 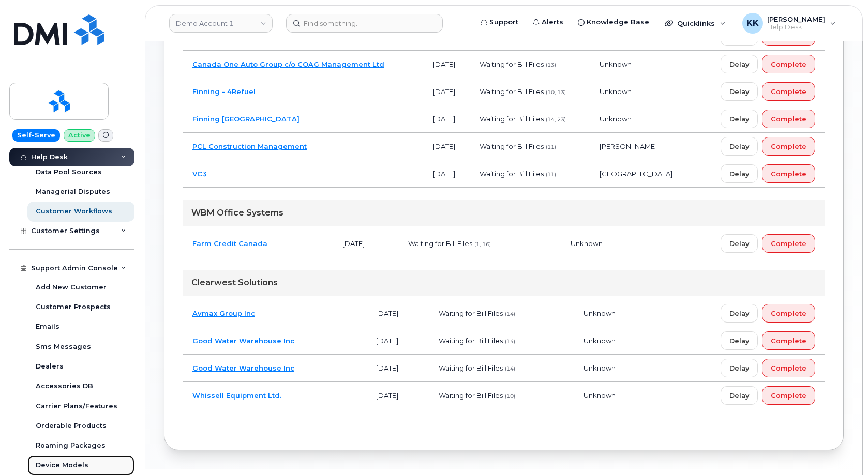 What do you see at coordinates (796, 27) in the screenshot?
I see `span: Help Desk` at bounding box center [796, 27].